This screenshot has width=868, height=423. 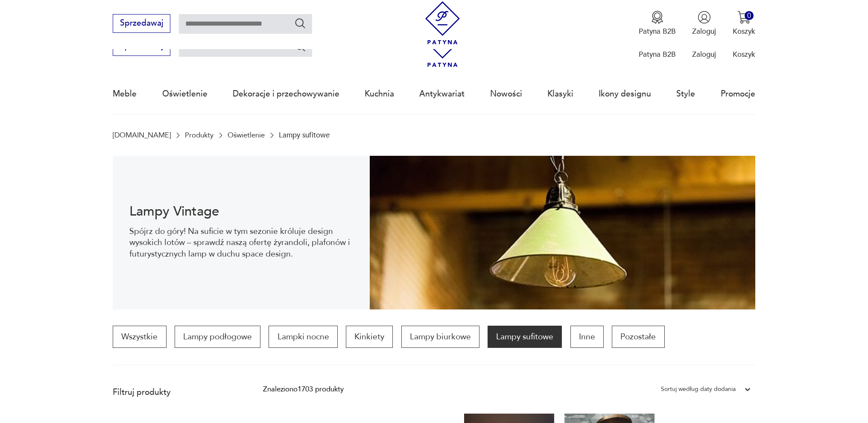 What do you see at coordinates (303, 390) in the screenshot?
I see `div: Znaleziono 1703 produkty` at bounding box center [303, 390].